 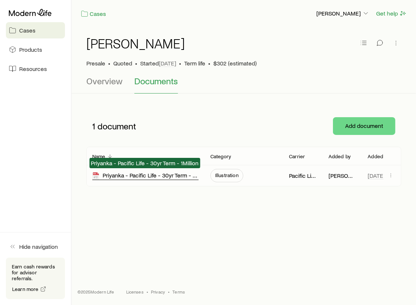 I want to click on span: Products, so click(x=31, y=50).